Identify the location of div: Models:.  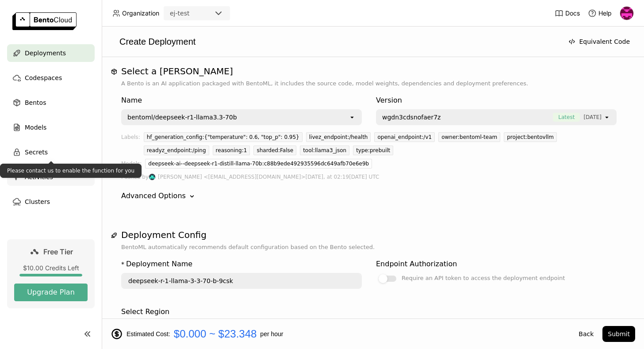
(131, 165).